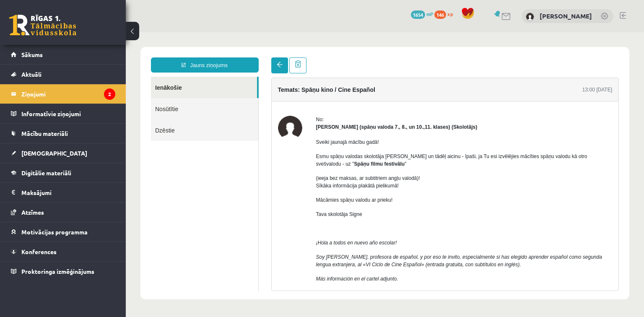 This screenshot has width=644, height=317. I want to click on a: Dzēstie, so click(79, 98).